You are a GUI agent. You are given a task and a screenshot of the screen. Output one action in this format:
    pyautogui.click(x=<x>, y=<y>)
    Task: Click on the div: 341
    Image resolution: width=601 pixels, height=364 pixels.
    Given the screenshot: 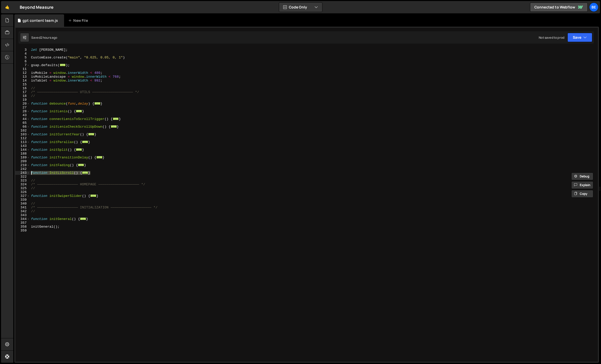 What is the action you would take?
    pyautogui.click(x=23, y=207)
    